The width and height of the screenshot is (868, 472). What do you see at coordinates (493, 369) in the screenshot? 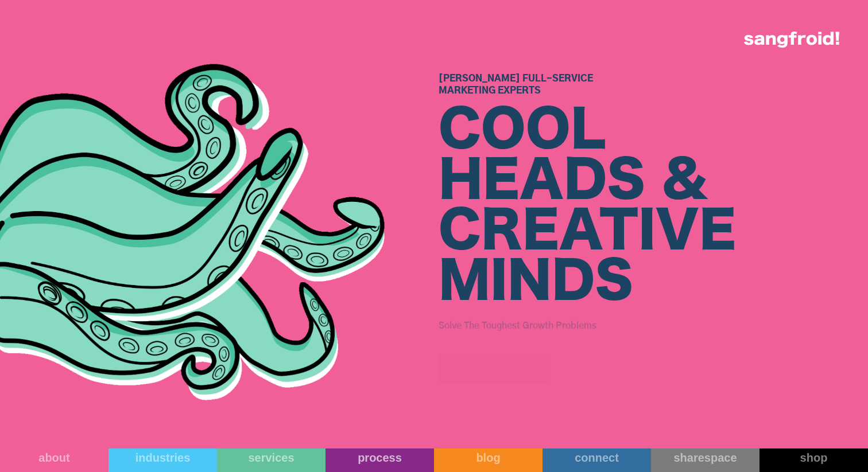
I see `div: Let's Grow` at bounding box center [493, 369].